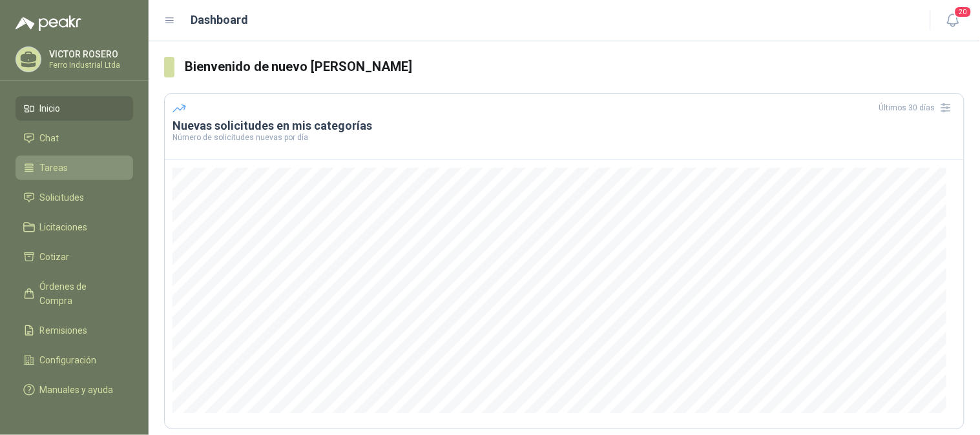  What do you see at coordinates (74, 360) in the screenshot?
I see `a: Configuración` at bounding box center [74, 360].